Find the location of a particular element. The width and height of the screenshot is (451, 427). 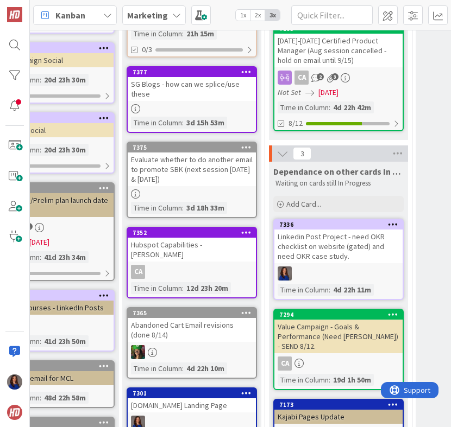

div: 21h 15m is located at coordinates (200, 34).